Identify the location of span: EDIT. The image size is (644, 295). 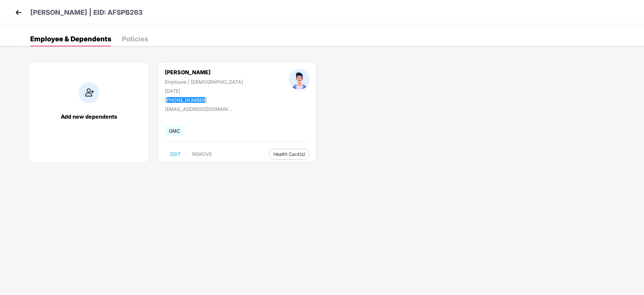
(176, 154).